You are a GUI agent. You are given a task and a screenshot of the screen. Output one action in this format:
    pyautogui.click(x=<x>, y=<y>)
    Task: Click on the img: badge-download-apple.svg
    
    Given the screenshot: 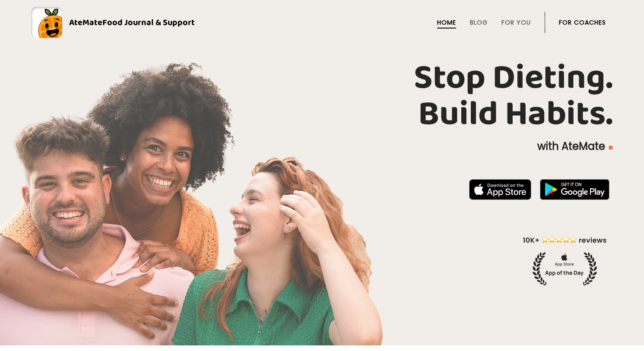 What is the action you would take?
    pyautogui.click(x=500, y=189)
    